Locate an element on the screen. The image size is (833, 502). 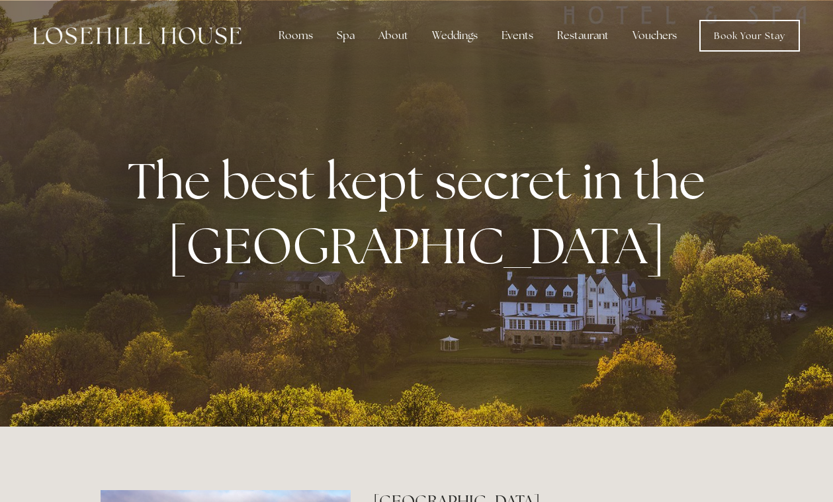
a: Vouchers is located at coordinates (654, 36).